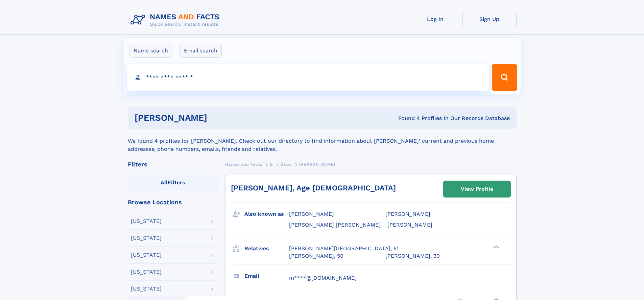 The image size is (644, 300). Describe the element at coordinates (504, 78) in the screenshot. I see `button: Search Button` at that location.